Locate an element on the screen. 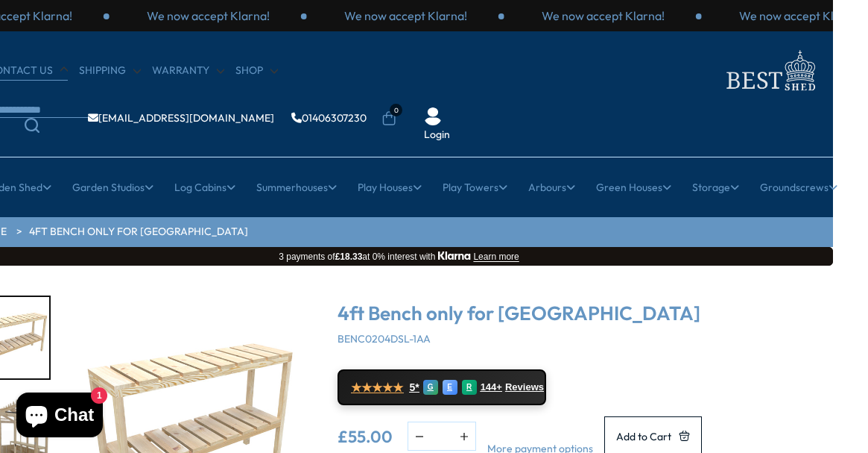 This screenshot has height=453, width=868. img: logo is located at coordinates (769, 70).